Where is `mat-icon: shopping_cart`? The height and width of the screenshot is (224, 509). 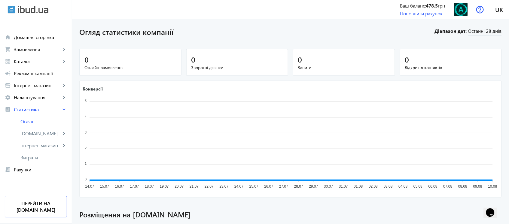 mat-icon: shopping_cart is located at coordinates (8, 49).